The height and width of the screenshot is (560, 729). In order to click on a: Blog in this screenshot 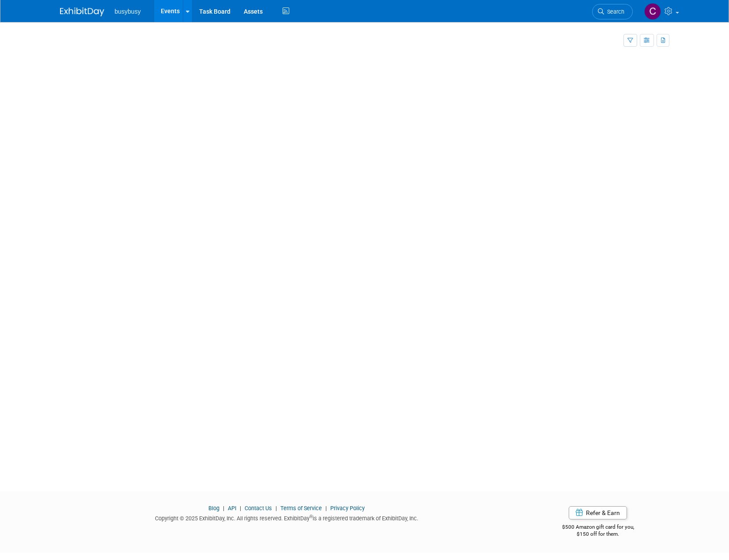, I will do `click(214, 508)`.